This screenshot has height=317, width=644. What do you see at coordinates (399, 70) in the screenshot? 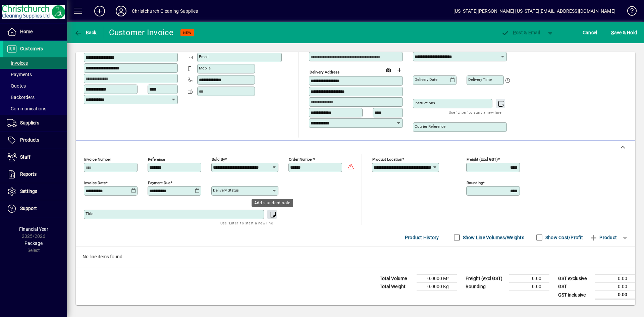
I see `button: Choose address` at bounding box center [399, 70].